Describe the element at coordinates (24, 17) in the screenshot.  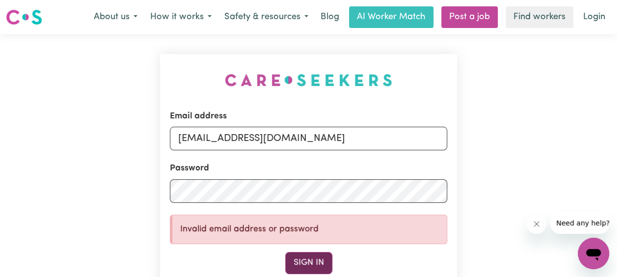
I see `img: Careseekers logo` at that location.